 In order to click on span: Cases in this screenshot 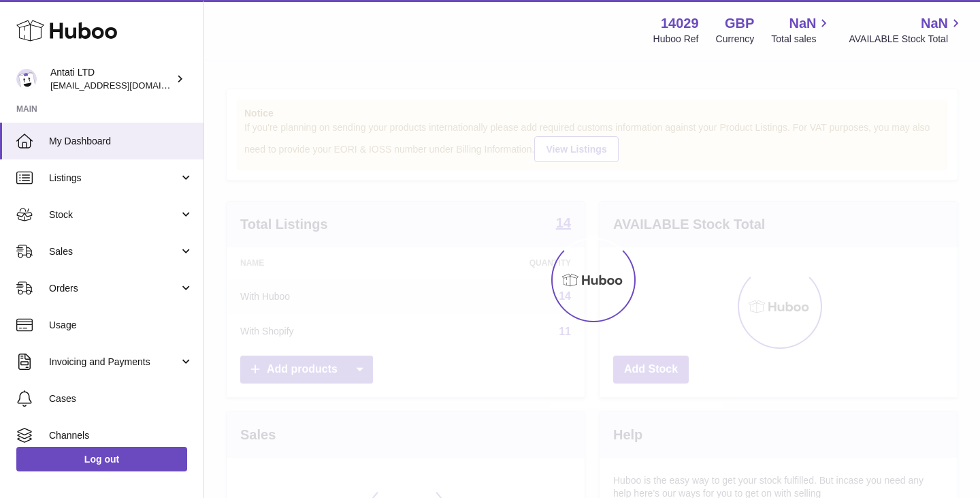, I will do `click(121, 398)`.